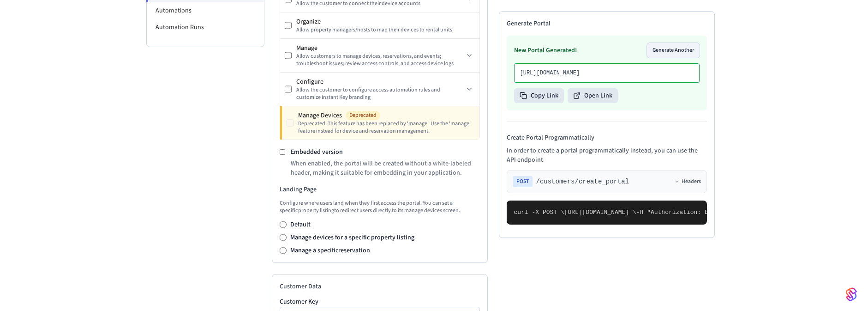 The width and height of the screenshot is (868, 311). Describe the element at coordinates (852, 295) in the screenshot. I see `img: SeamLogoGradient.69752ec5.svg` at that location.